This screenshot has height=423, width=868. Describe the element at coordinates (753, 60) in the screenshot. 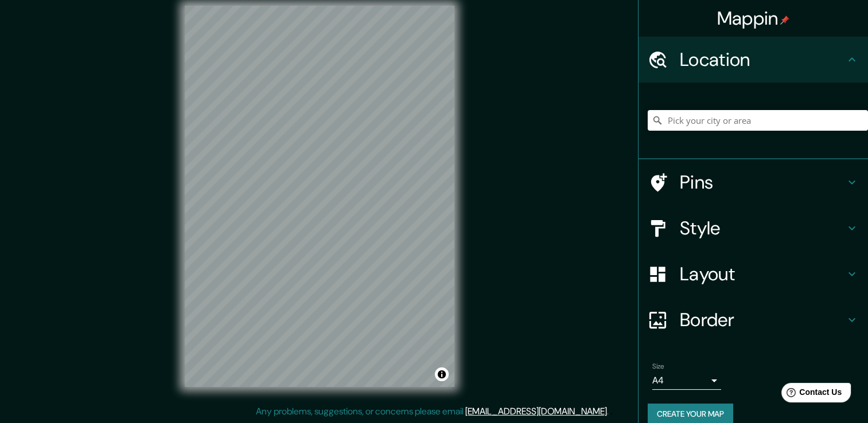

I see `div: Location` at that location.